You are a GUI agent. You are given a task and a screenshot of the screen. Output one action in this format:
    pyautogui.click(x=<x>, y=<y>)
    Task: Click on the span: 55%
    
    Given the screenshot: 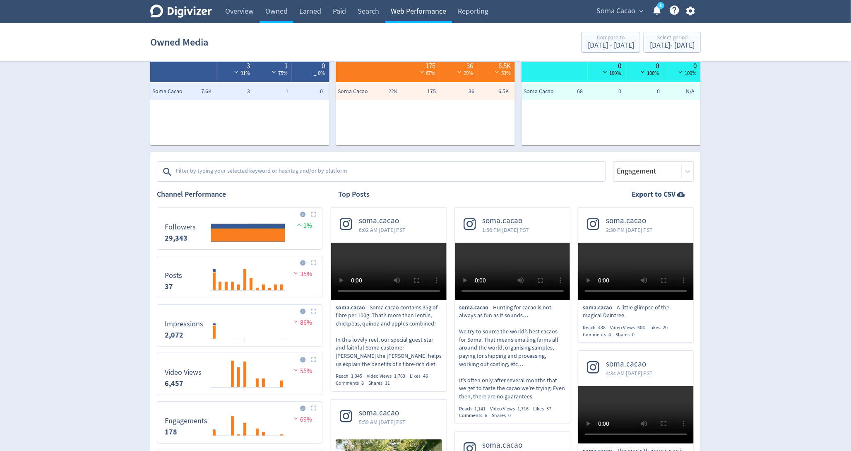 What is the action you would take?
    pyautogui.click(x=302, y=371)
    